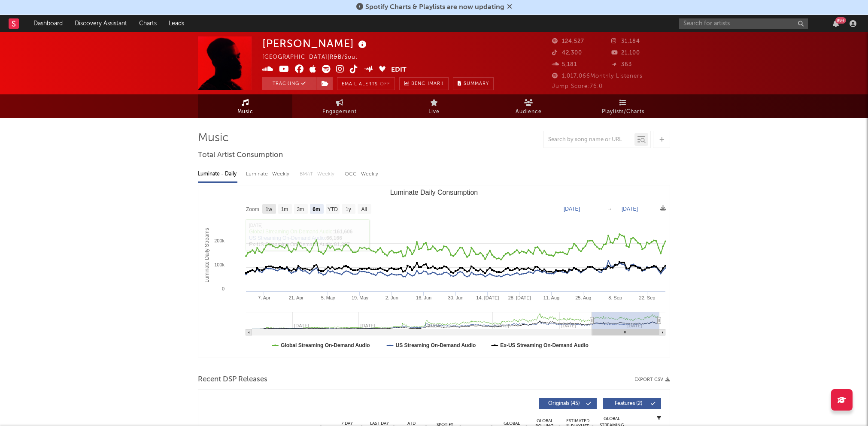  I want to click on div: Luminate - Daily, so click(218, 174).